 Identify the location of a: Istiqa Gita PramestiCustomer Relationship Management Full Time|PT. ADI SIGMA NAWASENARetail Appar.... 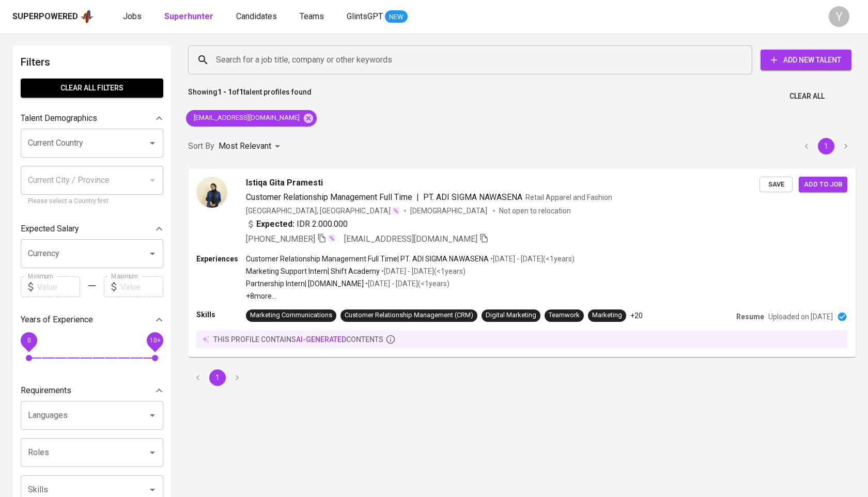
(521, 262).